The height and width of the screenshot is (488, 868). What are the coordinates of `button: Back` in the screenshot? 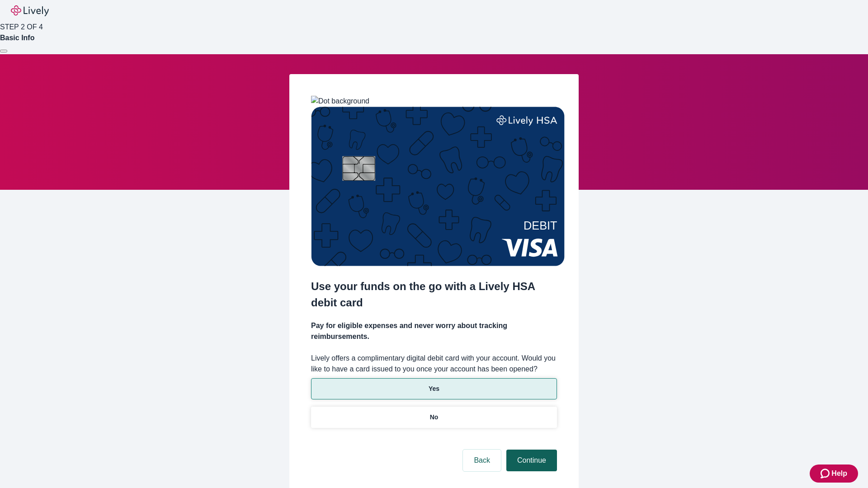 It's located at (482, 460).